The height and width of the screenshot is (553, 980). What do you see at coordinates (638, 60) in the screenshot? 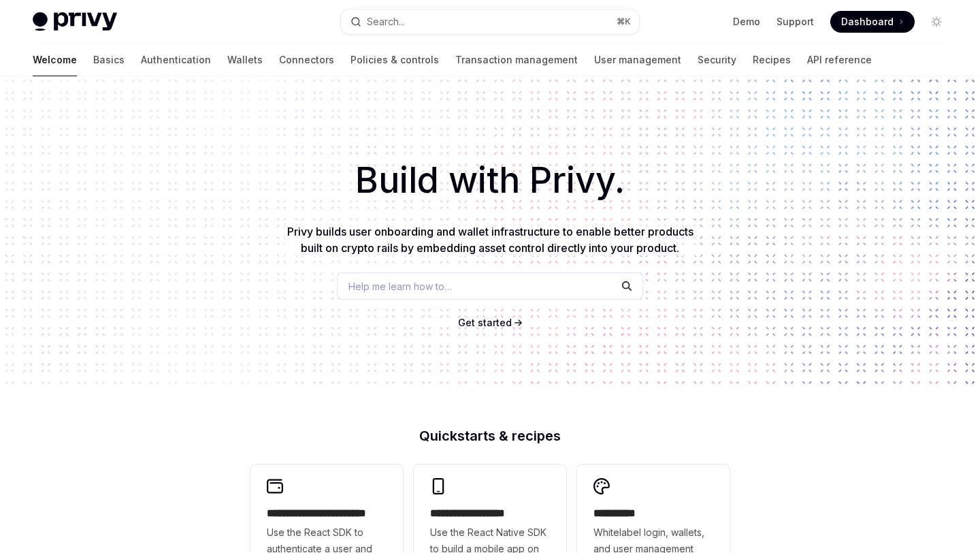
I see `a: User management` at bounding box center [638, 60].